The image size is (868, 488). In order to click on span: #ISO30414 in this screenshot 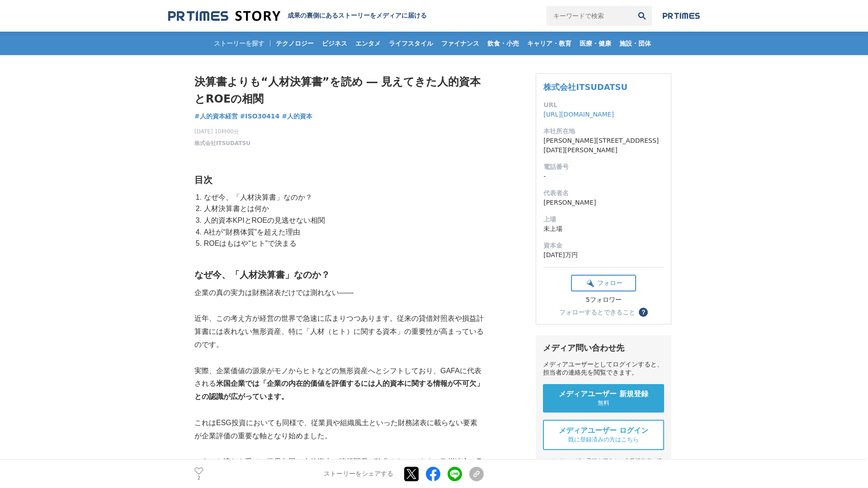, I will do `click(260, 116)`.